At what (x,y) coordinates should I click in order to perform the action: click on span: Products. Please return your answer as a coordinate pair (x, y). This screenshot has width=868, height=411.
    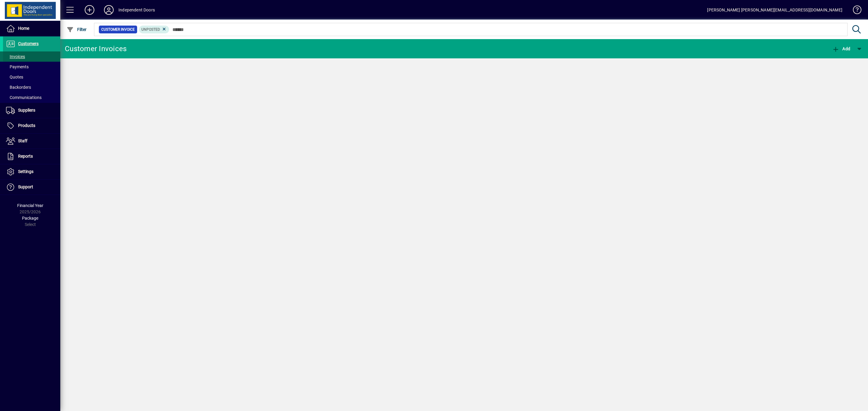
    Looking at the image, I should click on (26, 126).